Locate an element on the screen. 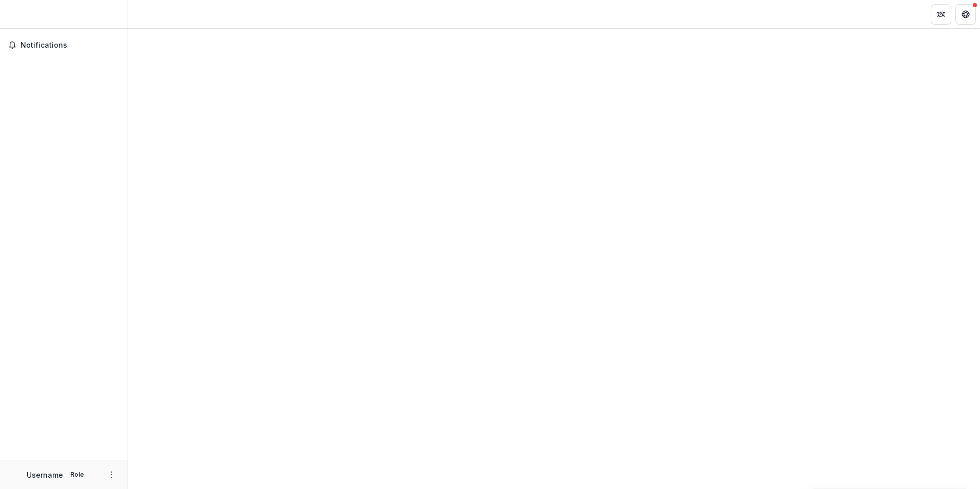  p: Username is located at coordinates (45, 474).